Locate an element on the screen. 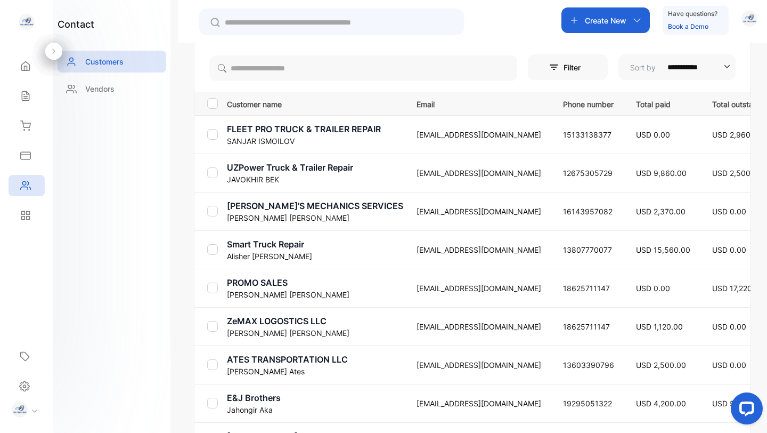  a: Customers is located at coordinates (112, 61).